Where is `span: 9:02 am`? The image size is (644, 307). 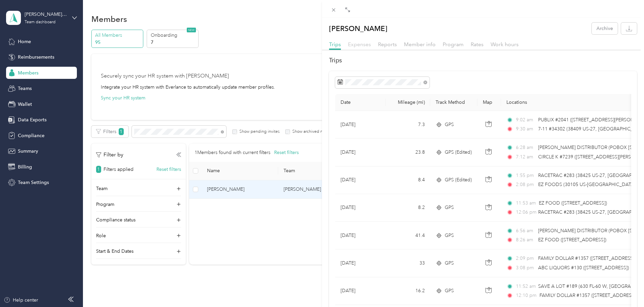
span: 9:02 am is located at coordinates (525, 120).